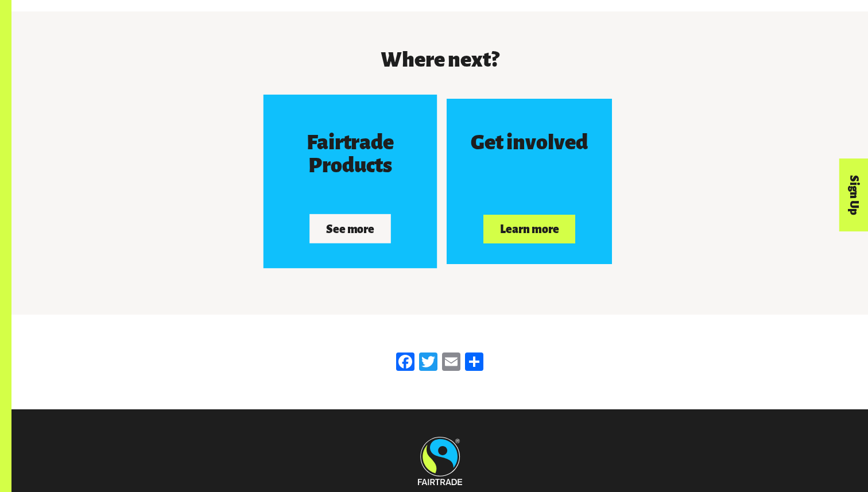  Describe the element at coordinates (350, 229) in the screenshot. I see `button: See more` at that location.